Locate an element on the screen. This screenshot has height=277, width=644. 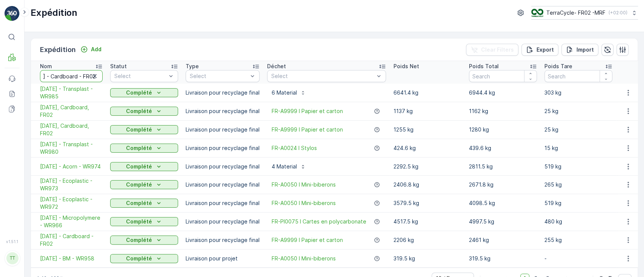
button: TerraCycle- FR02 -MRF(+02:00) is located at coordinates (584, 13).